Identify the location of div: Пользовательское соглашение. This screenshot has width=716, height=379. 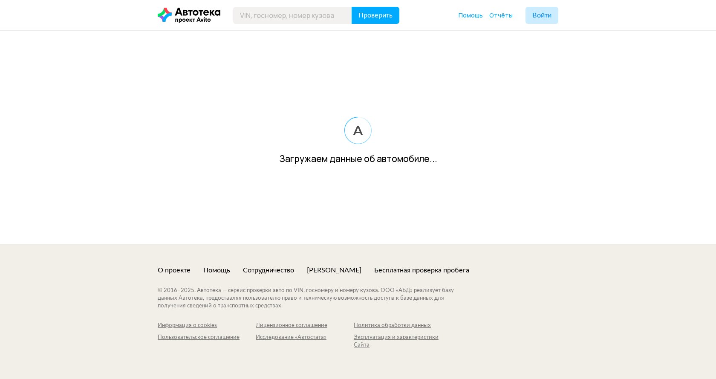
(207, 338).